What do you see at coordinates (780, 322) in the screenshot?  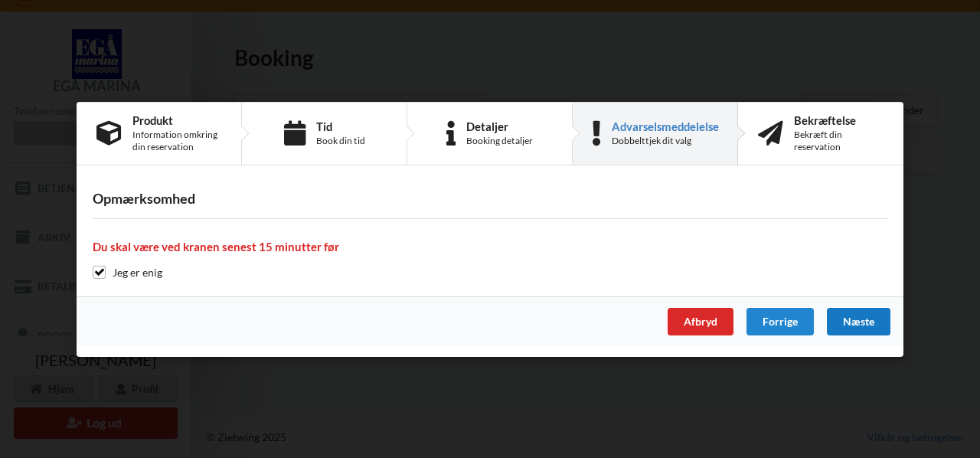 I see `div: Forrige` at bounding box center [780, 322].